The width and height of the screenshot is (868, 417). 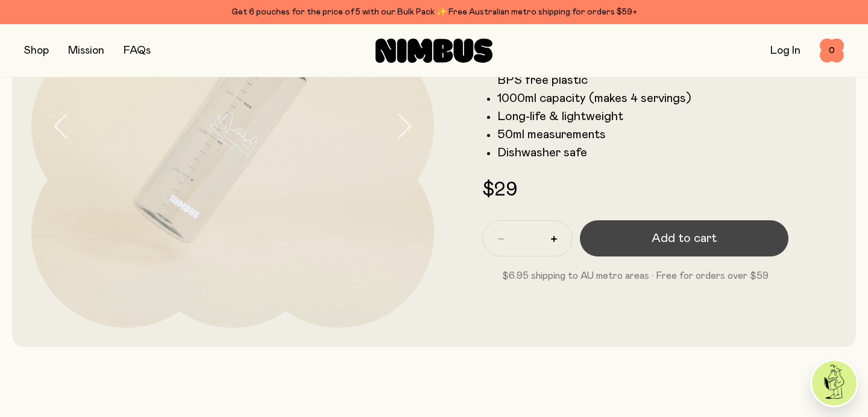 What do you see at coordinates (834, 383) in the screenshot?
I see `img: agent` at bounding box center [834, 383].